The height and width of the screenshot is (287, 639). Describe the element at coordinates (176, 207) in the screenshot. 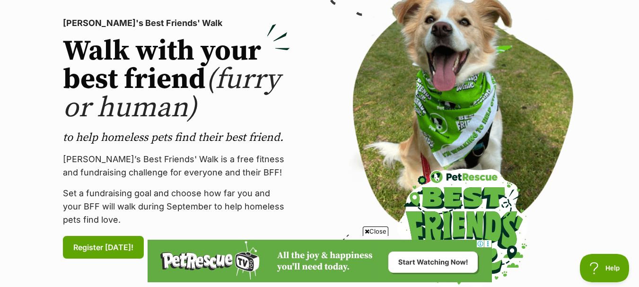

I see `p: Set a fundraising goal and choose how far you and your BFF will walk during September to help hom...` at that location.